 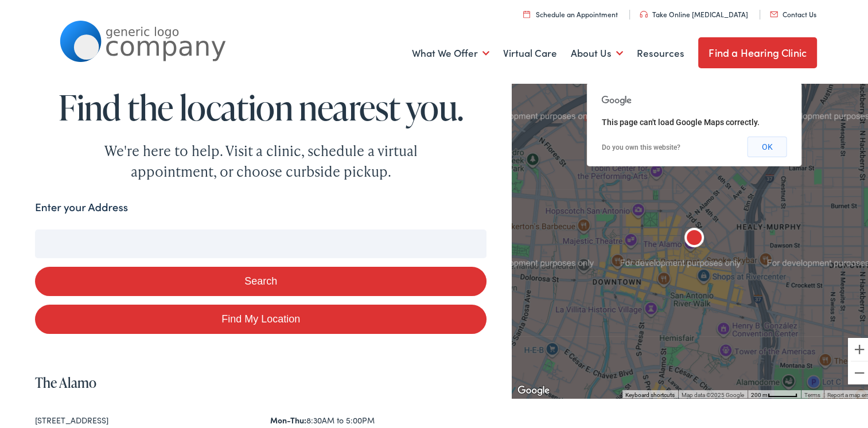 What do you see at coordinates (530, 51) in the screenshot?
I see `a: Virtual Care` at bounding box center [530, 51].